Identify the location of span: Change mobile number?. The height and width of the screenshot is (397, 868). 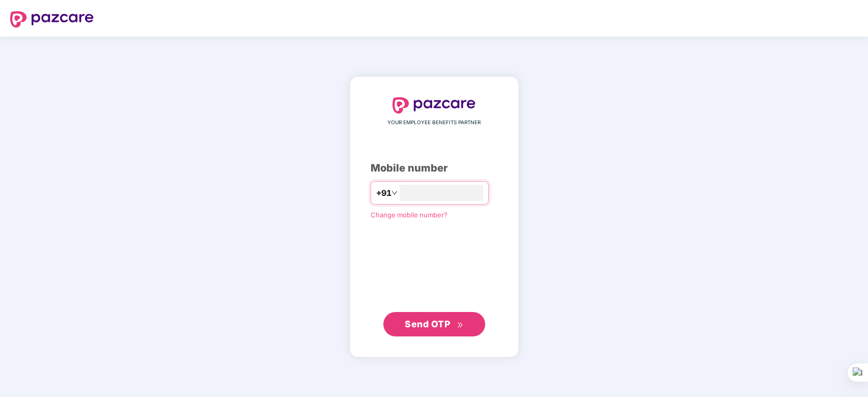
(409, 215).